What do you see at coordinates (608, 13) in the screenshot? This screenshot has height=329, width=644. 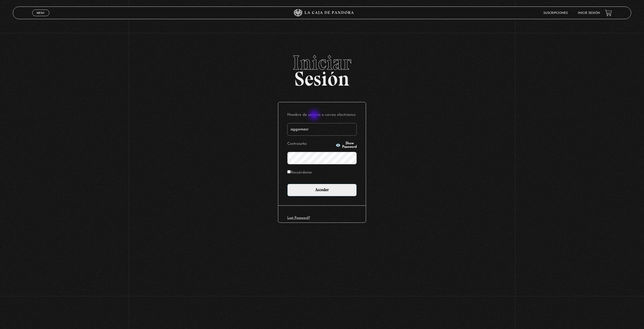 I see `a: View your shopping cart` at bounding box center [608, 13].